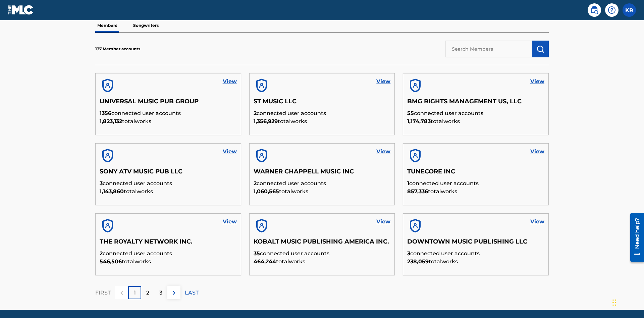 Image resolution: width=644 pixels, height=318 pixels. Describe the element at coordinates (594, 10) in the screenshot. I see `img: search` at that location.